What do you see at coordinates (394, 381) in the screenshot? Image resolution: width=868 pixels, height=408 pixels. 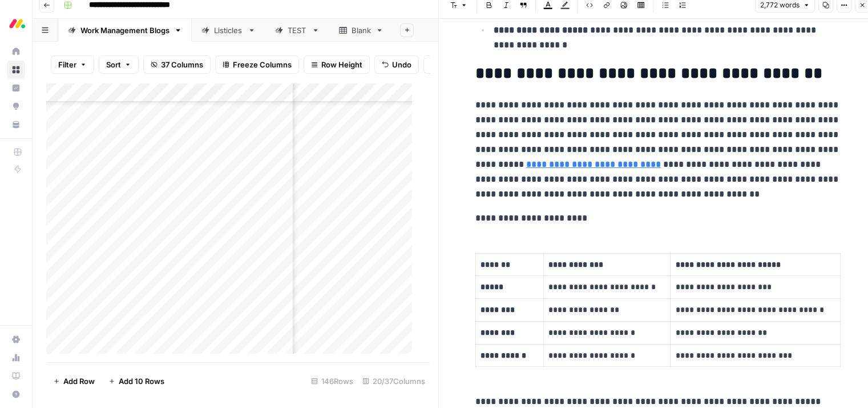 I see `div: 20/37 Columns` at bounding box center [394, 381].